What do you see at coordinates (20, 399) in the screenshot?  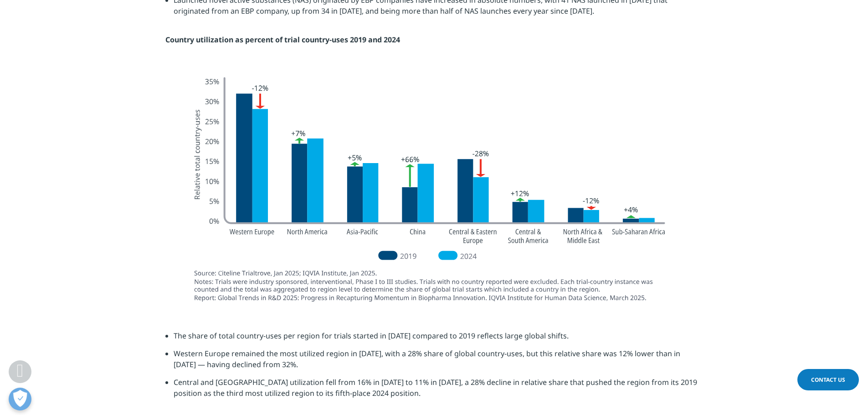 I see `button: Open Preferences` at bounding box center [20, 399].